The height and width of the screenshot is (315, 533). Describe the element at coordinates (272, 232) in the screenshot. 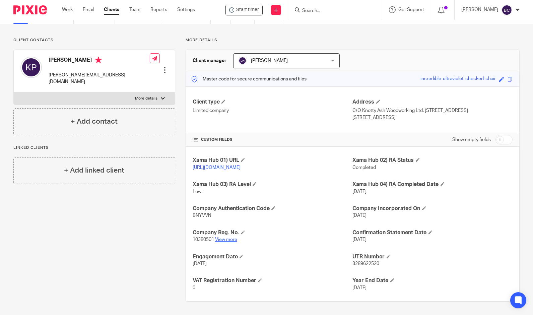

I see `h4: Company Reg. No.` at that location.